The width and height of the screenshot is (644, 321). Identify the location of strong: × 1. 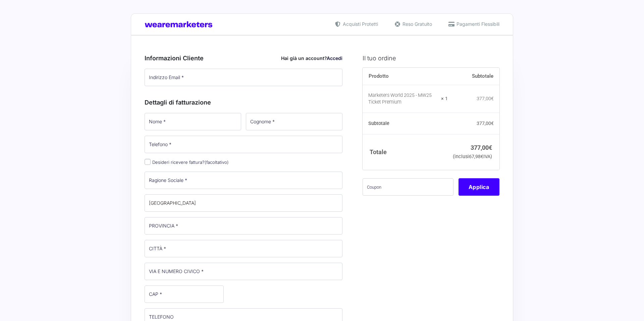
(444, 98).